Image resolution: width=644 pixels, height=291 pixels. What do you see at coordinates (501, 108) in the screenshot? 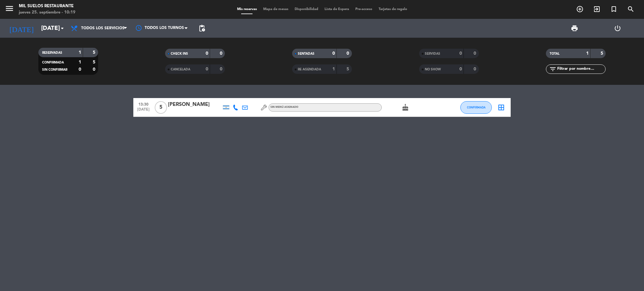
I see `i: border_all` at bounding box center [501, 108].